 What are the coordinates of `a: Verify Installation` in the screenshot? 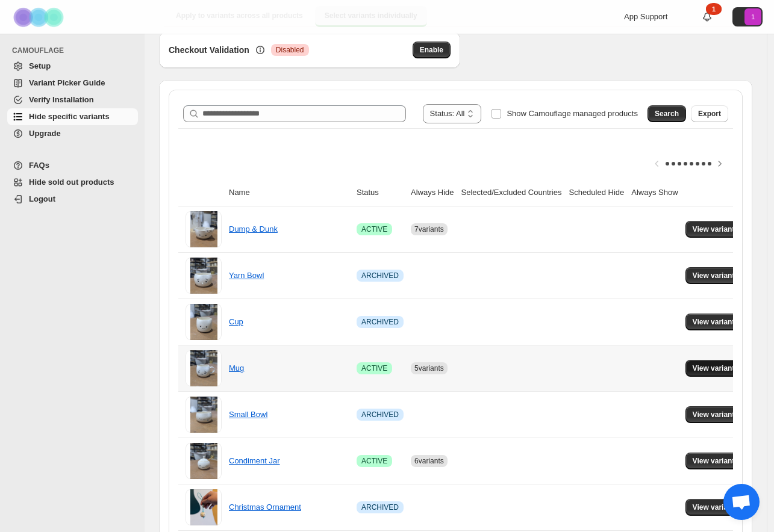 It's located at (72, 100).